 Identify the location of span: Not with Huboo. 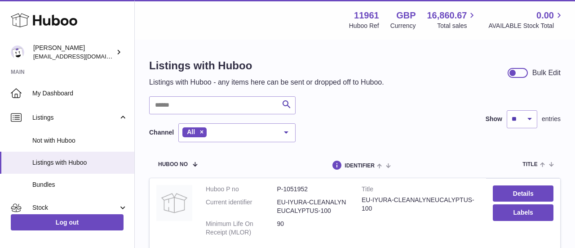
(80, 140).